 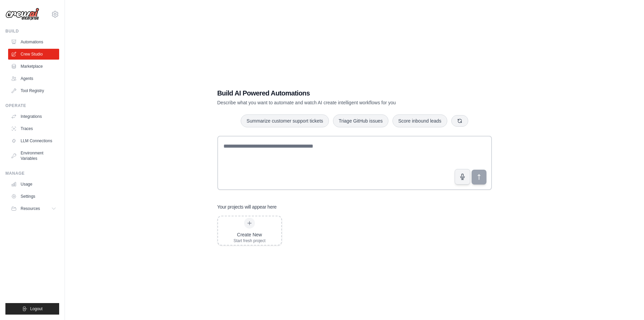 I want to click on div: Create New, so click(x=250, y=235).